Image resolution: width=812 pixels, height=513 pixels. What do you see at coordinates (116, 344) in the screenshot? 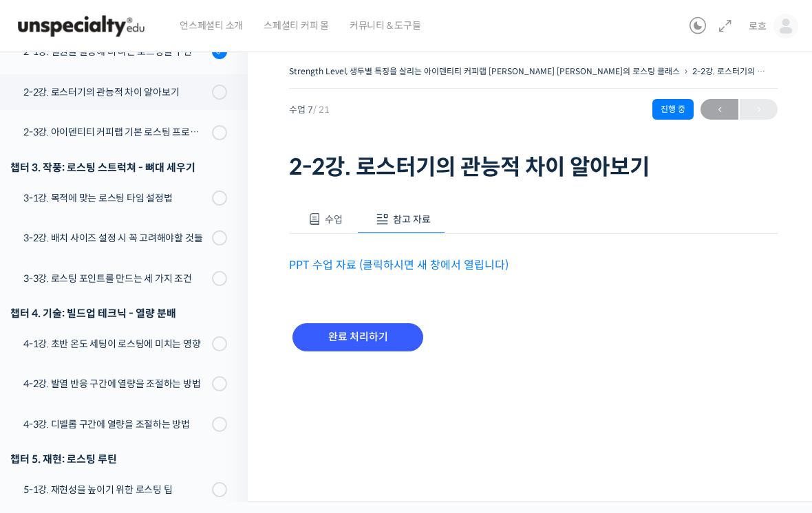
I see `div: 4-1강. 초반 온도 세팅이 로스팅에 미치는 영향` at bounding box center [116, 344].